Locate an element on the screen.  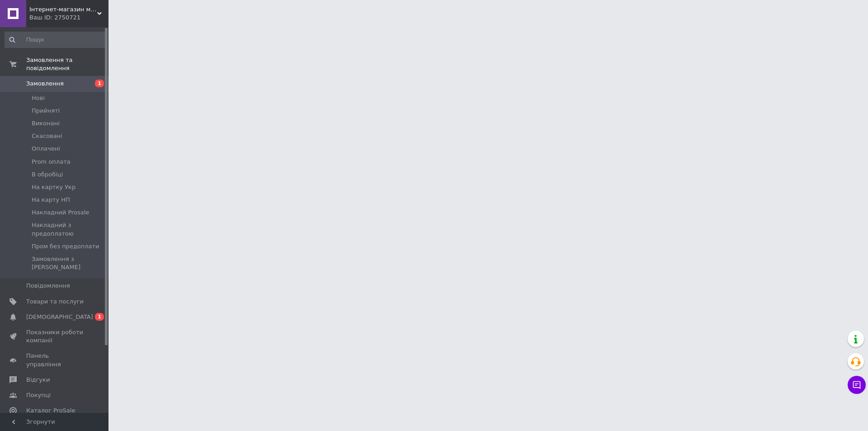
span: Оплачені is located at coordinates (46, 149).